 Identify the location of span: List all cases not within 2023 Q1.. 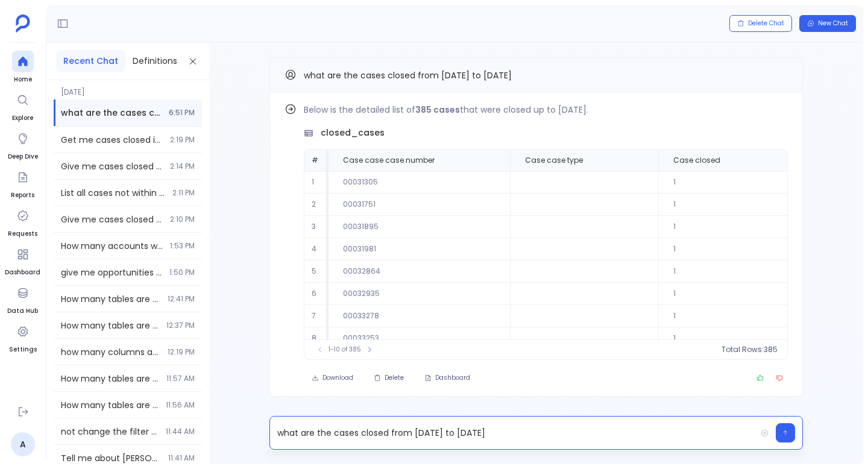
(113, 193).